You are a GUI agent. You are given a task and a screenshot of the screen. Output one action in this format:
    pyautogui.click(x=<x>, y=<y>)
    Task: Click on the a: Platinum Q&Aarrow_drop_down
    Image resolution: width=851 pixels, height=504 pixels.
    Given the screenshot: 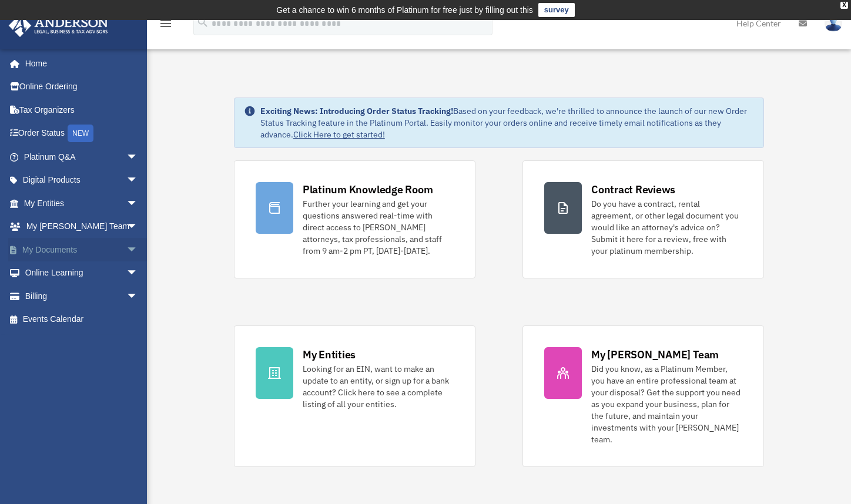 What is the action you would take?
    pyautogui.click(x=81, y=156)
    